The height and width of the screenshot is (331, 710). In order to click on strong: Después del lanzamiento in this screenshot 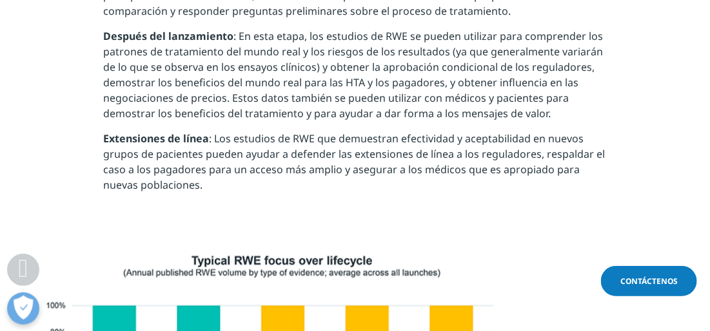, I will do `click(168, 36)`.